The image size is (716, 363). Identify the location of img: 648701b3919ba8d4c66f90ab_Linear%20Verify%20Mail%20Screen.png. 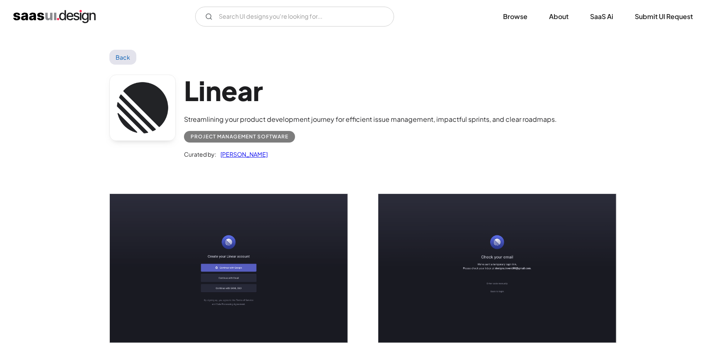
(497, 268).